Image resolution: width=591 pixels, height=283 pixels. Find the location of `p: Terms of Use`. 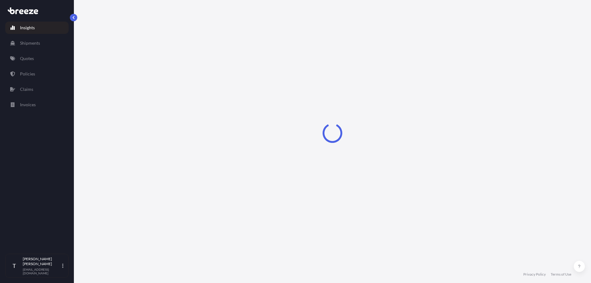

p: Terms of Use is located at coordinates (560, 274).